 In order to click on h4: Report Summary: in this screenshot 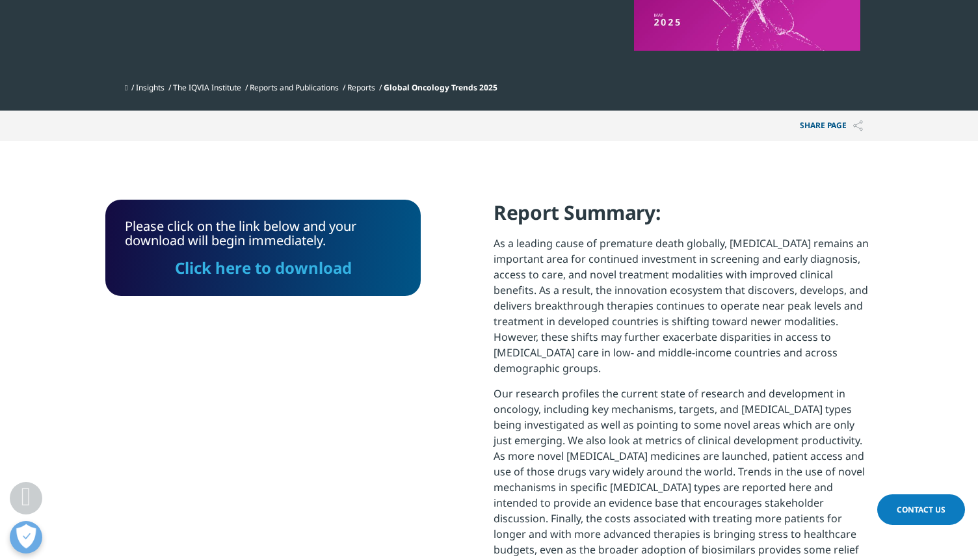, I will do `click(683, 217)`.